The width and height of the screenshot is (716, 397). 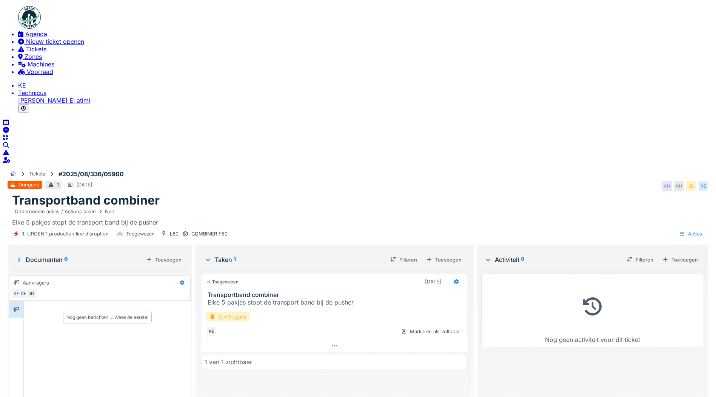 What do you see at coordinates (365, 42) in the screenshot?
I see `a: Nieuw ticket openen` at bounding box center [365, 42].